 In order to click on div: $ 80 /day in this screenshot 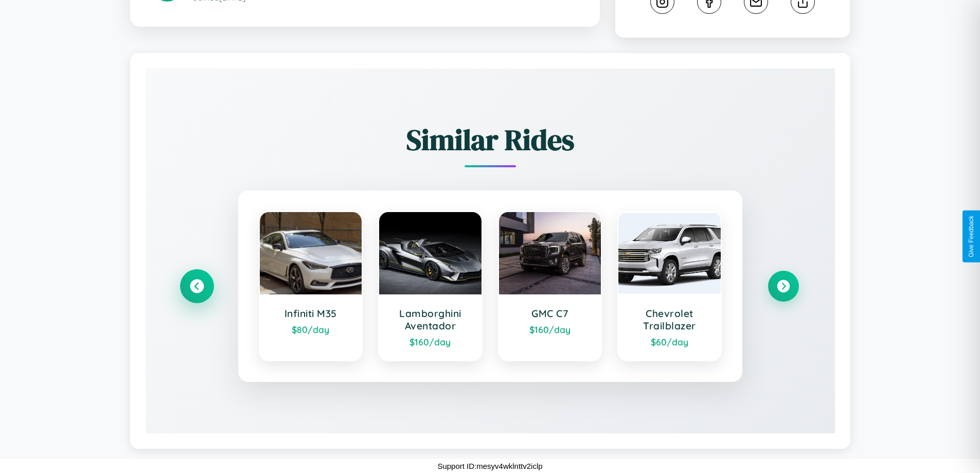, I will do `click(311, 330)`.